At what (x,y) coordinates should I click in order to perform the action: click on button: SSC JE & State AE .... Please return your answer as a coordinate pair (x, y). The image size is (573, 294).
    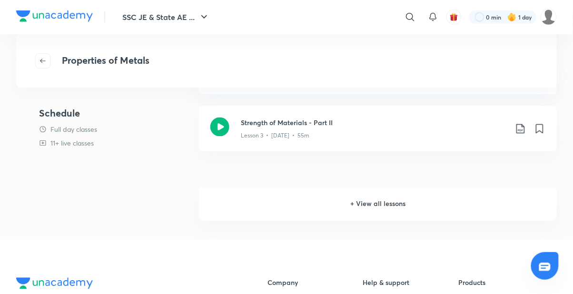
    Looking at the image, I should click on (166, 17).